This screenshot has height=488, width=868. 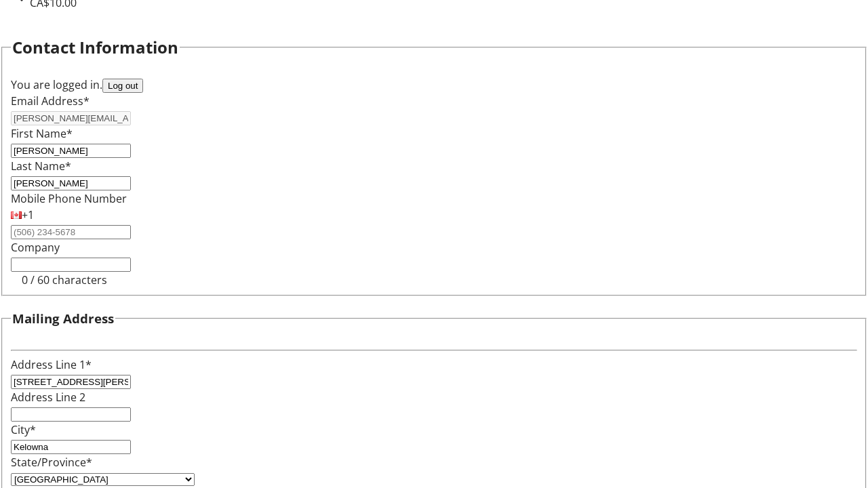 What do you see at coordinates (48, 397) in the screenshot?
I see `label: Address Line 2` at bounding box center [48, 397].